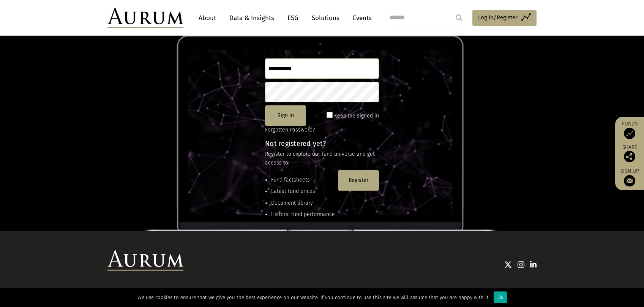  Describe the element at coordinates (207, 18) in the screenshot. I see `a: About` at that location.